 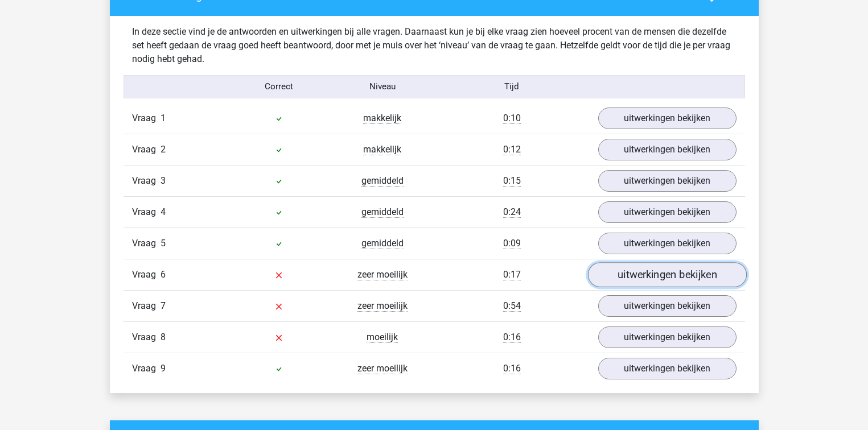 What do you see at coordinates (163, 180) in the screenshot?
I see `span: 3` at bounding box center [163, 180].